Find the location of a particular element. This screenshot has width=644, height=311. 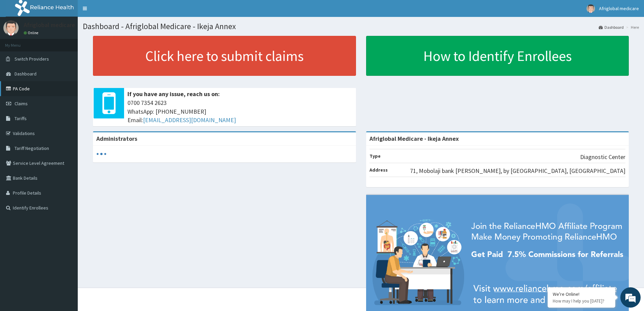

strong: Afriglobal Medicare - Ikeja Annex is located at coordinates (414, 138).